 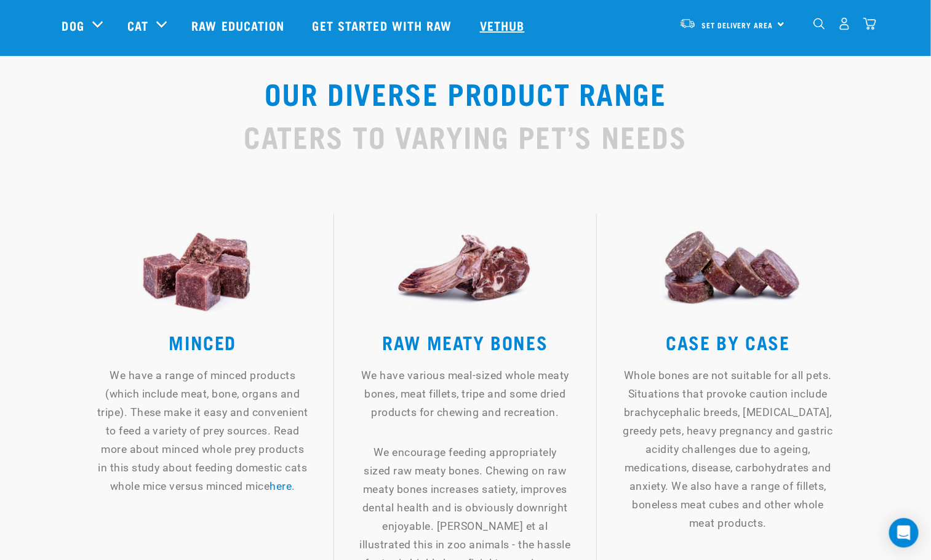 What do you see at coordinates (845, 24) in the screenshot?
I see `img: user.png` at bounding box center [845, 24].